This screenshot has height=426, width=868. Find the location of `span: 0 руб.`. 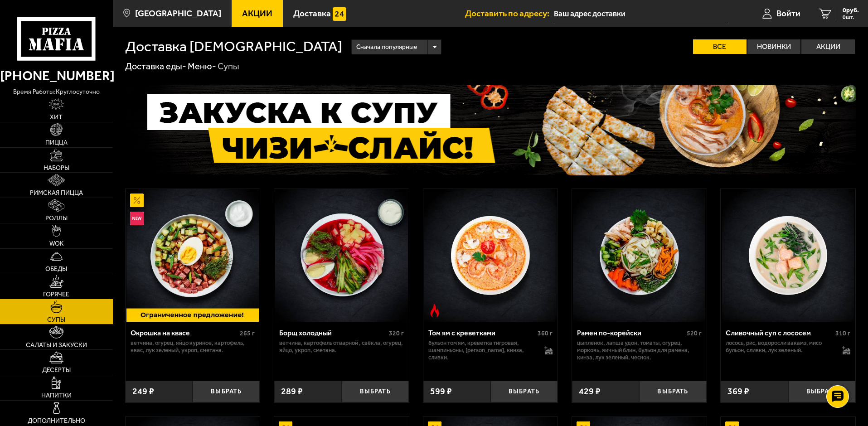

span: 0 руб. is located at coordinates (851, 11).